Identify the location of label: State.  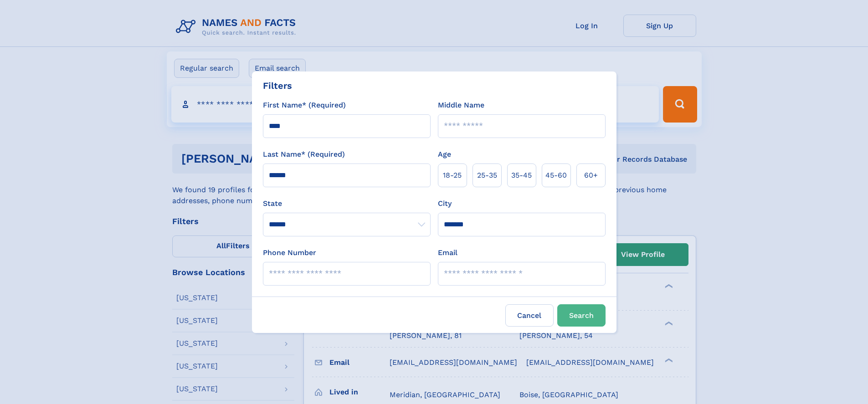
(347, 204).